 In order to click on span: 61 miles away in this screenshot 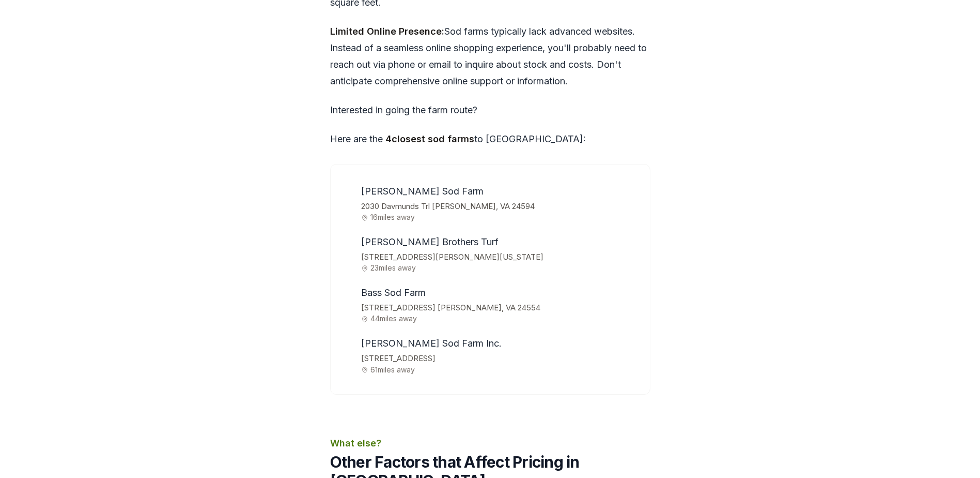, I will do `click(499, 369)`.